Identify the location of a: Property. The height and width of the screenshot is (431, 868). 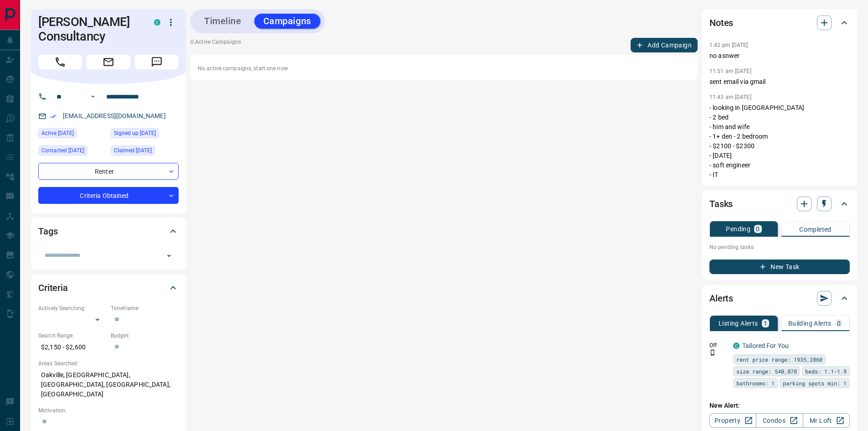
(733, 420).